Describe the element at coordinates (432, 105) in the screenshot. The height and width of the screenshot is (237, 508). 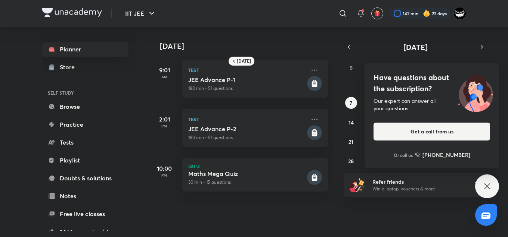
I see `div: Our expert can answer all your questions` at that location.